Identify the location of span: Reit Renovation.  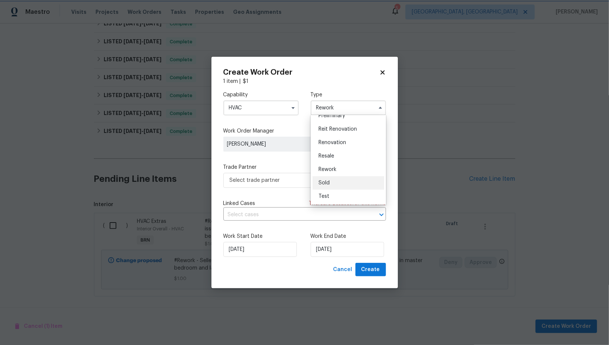
(338, 129).